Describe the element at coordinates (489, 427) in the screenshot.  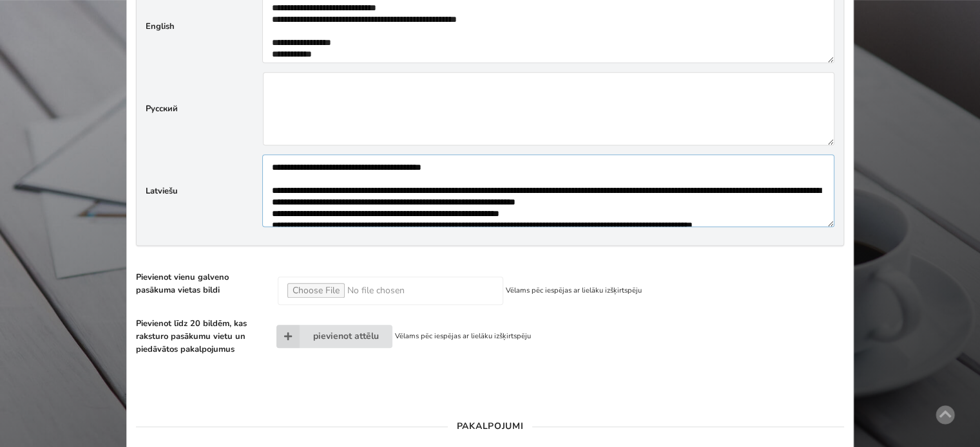
I see `div: Pakalpojumi` at that location.